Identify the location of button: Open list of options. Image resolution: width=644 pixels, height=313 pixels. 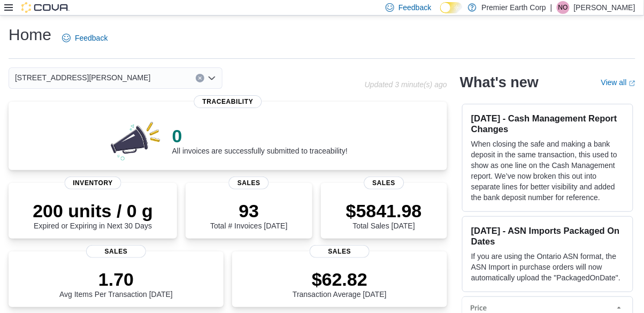
(212, 78).